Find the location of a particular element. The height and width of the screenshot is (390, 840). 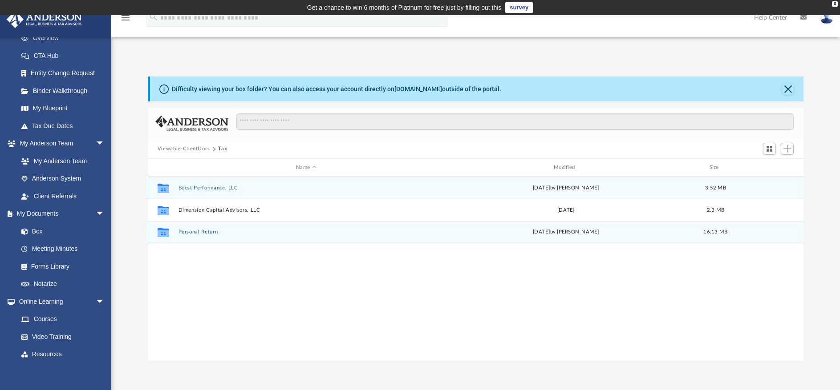

div: Name is located at coordinates (305, 168).